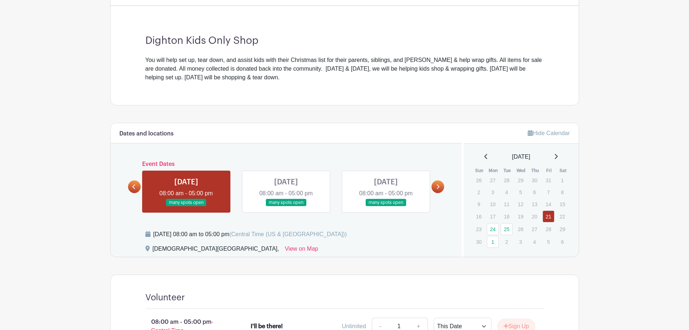 This screenshot has height=330, width=689. What do you see at coordinates (345, 41) in the screenshot?
I see `h3: Dighton Kids Only Shop` at bounding box center [345, 41].